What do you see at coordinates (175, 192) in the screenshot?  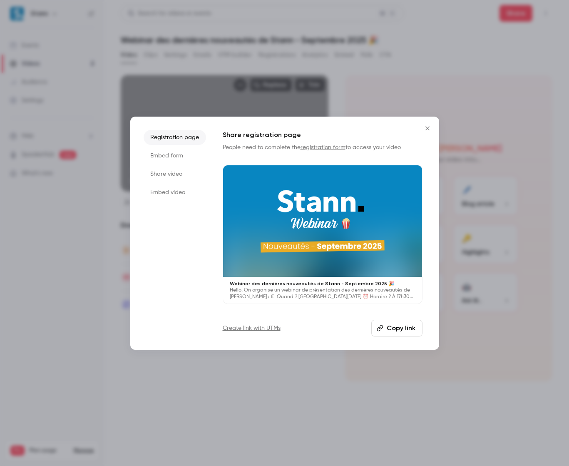 I see `li: Embed video` at bounding box center [175, 192].